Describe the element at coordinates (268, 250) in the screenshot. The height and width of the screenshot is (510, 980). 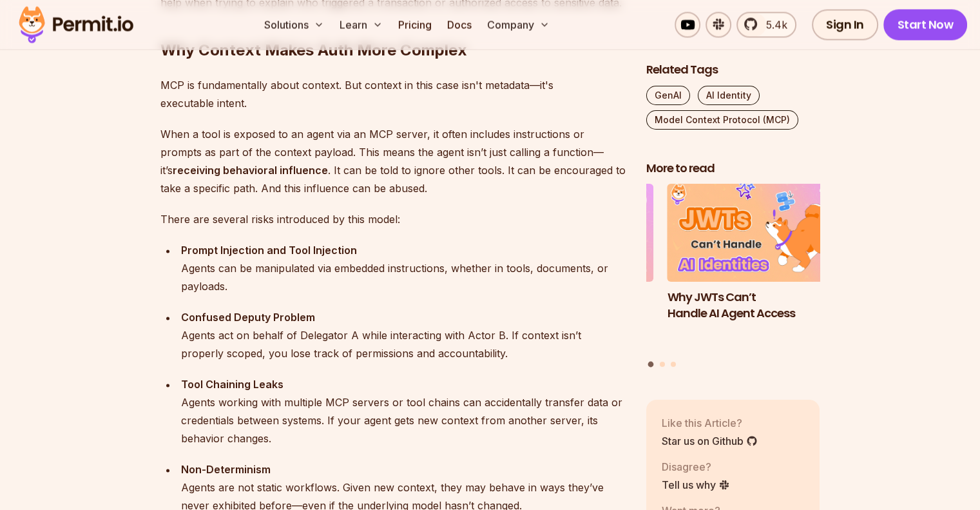
I see `strong: Prompt Injection and Tool Injection` at that location.